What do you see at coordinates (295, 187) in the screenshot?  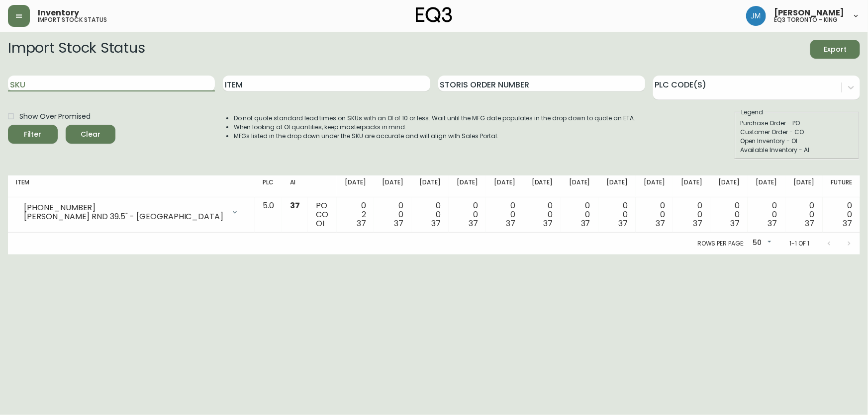 I see `th: AI` at bounding box center [295, 187].